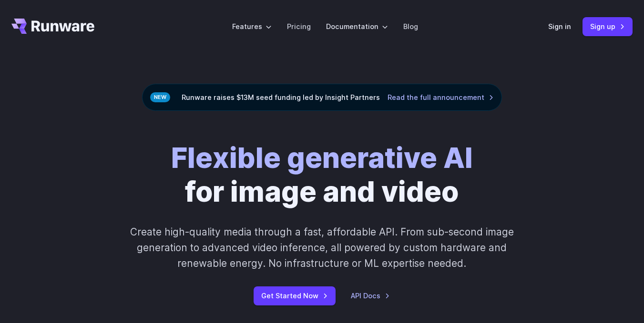  I want to click on label: Features, so click(252, 26).